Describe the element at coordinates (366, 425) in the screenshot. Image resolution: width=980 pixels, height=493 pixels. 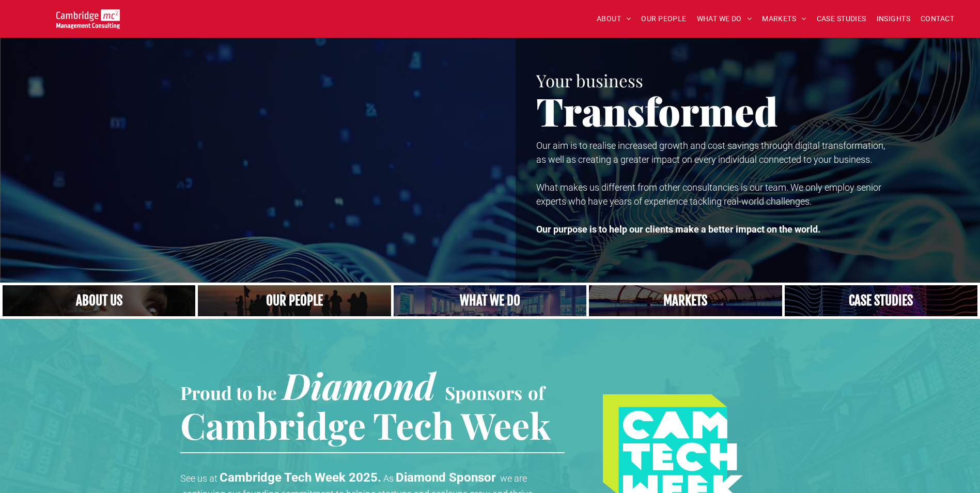
I see `span: Cambridge Tech Week` at that location.